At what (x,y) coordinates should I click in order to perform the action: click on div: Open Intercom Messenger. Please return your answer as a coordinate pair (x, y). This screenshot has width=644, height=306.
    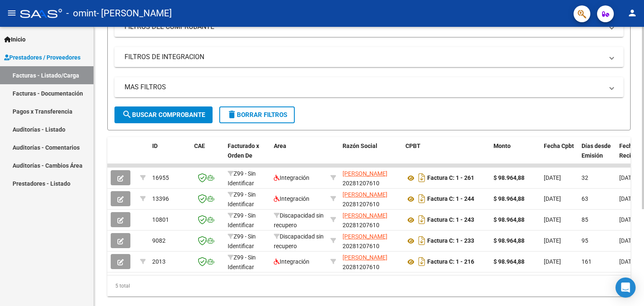
    Looking at the image, I should click on (626, 288).